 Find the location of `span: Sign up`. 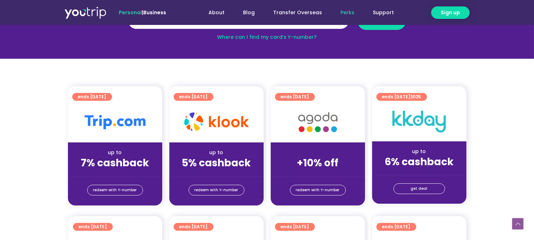

span: Sign up is located at coordinates (450, 12).